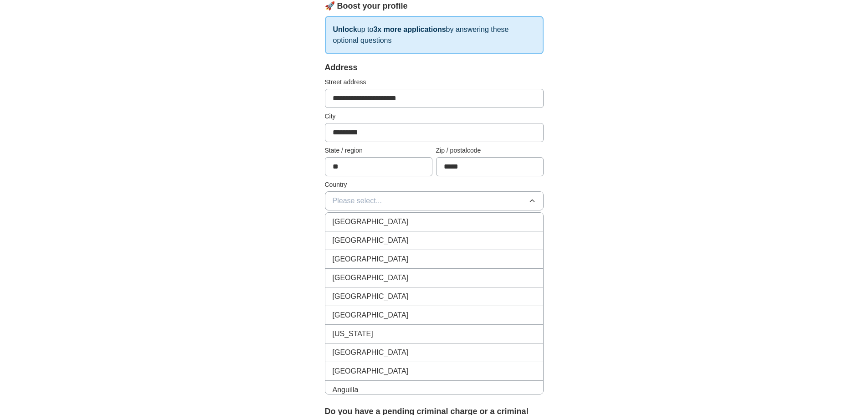 This screenshot has width=868, height=415. What do you see at coordinates (434, 82) in the screenshot?
I see `label: Street address` at bounding box center [434, 82].